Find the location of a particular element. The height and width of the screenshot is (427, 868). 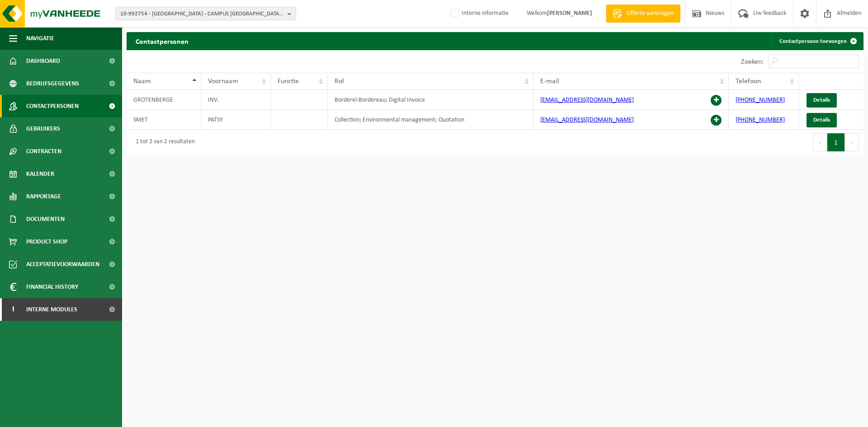

span: Offerte aanvragen is located at coordinates (650, 14).